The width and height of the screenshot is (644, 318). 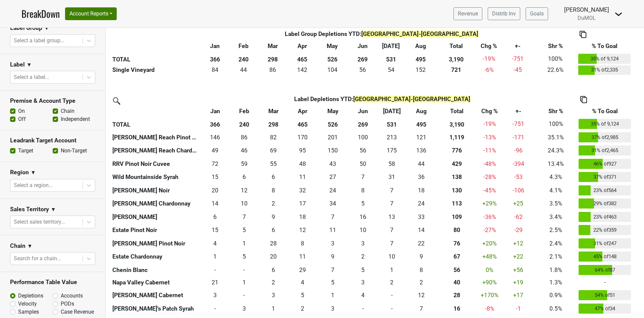 What do you see at coordinates (333, 151) in the screenshot?
I see `td: 150` at bounding box center [333, 151].